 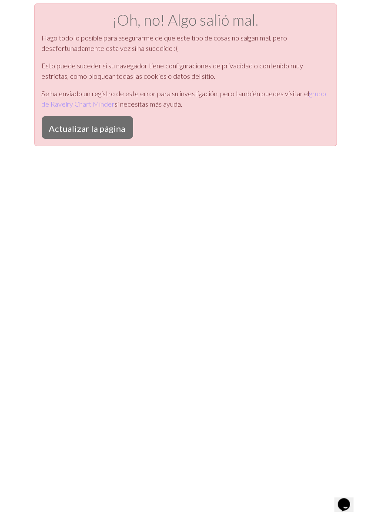 I want to click on font: ¡Oh, no! Algo salió mal., so click(x=186, y=20).